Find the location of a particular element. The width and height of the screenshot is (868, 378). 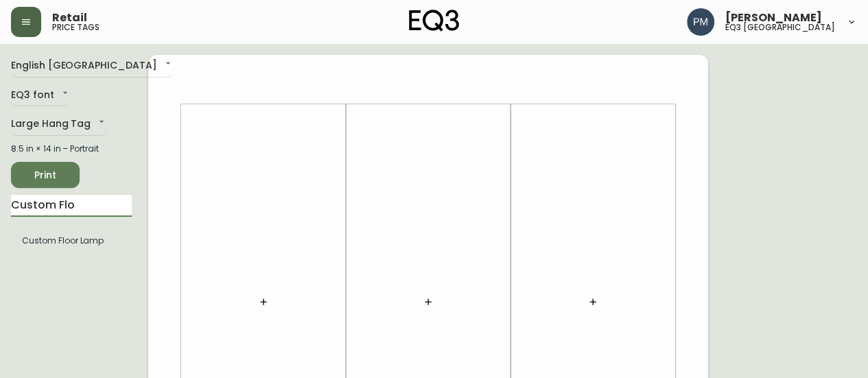

div: Large Hang Tag is located at coordinates (59, 124).